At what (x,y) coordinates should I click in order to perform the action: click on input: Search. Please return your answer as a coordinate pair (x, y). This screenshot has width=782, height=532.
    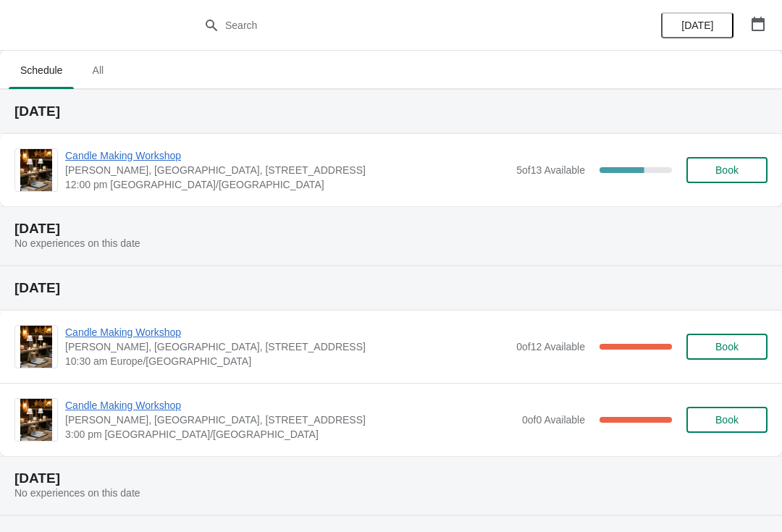
    Looking at the image, I should click on (405, 25).